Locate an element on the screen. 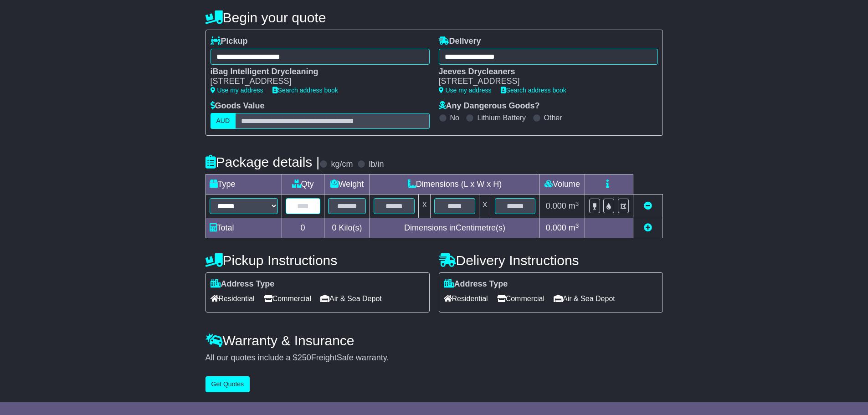  a: Add new item is located at coordinates (648, 228).